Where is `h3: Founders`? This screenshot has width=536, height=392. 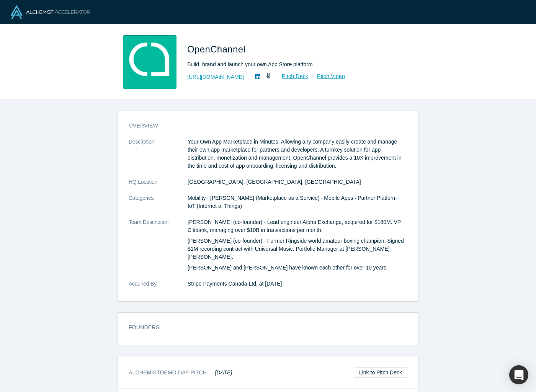 h3: Founders is located at coordinates (262, 328).